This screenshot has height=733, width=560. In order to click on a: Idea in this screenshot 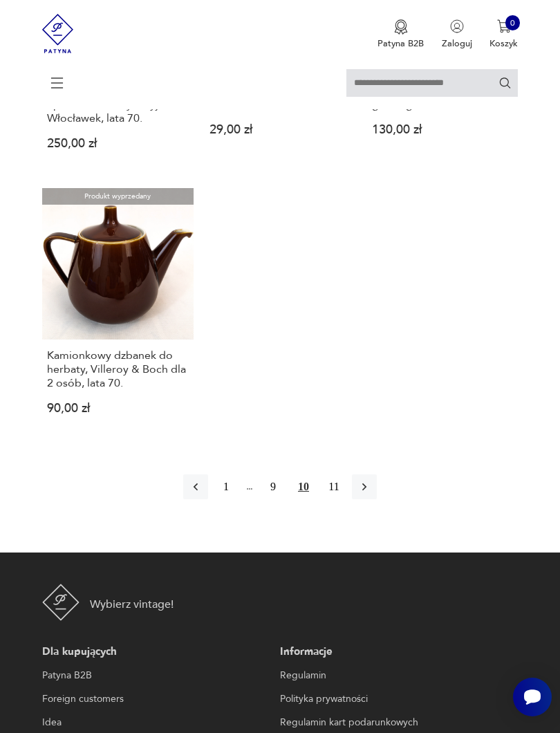, I will do `click(159, 723)`.